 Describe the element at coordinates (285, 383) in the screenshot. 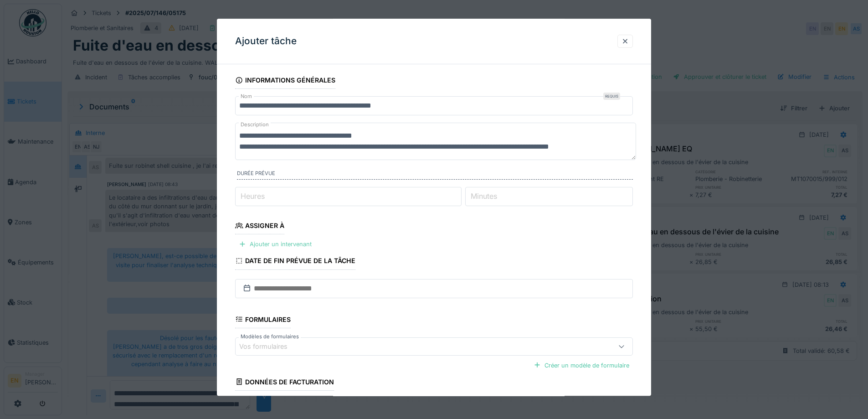

I see `div: Données de facturation` at that location.